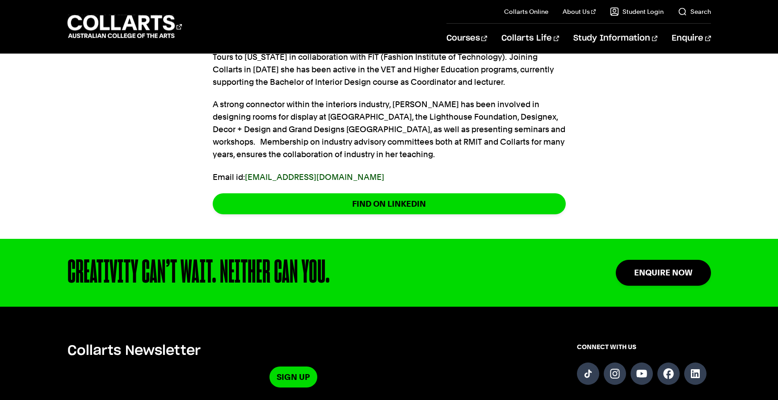  I want to click on a: Sign Up, so click(293, 377).